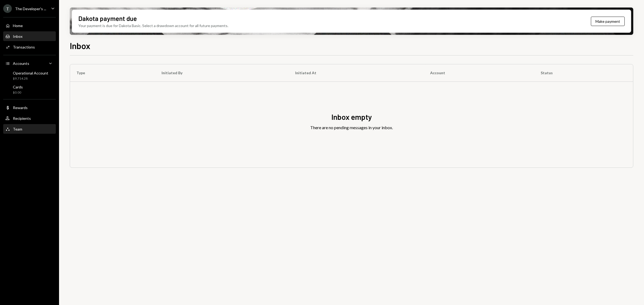  I want to click on th: Type, so click(112, 73).